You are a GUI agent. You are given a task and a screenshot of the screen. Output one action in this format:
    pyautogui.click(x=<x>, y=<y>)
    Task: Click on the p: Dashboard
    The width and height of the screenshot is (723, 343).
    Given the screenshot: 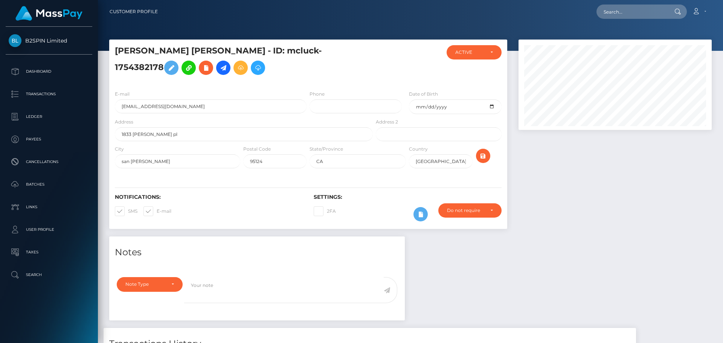 What is the action you would take?
    pyautogui.click(x=49, y=72)
    